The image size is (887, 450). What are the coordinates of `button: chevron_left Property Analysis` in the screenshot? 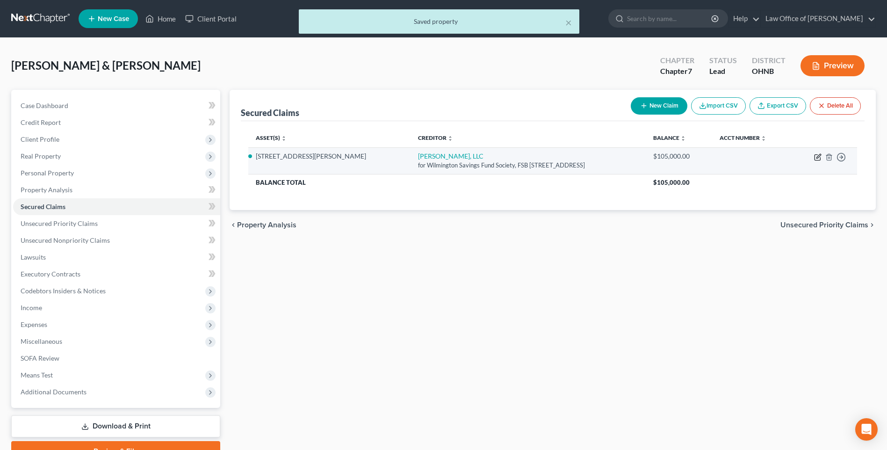 It's located at (263, 225).